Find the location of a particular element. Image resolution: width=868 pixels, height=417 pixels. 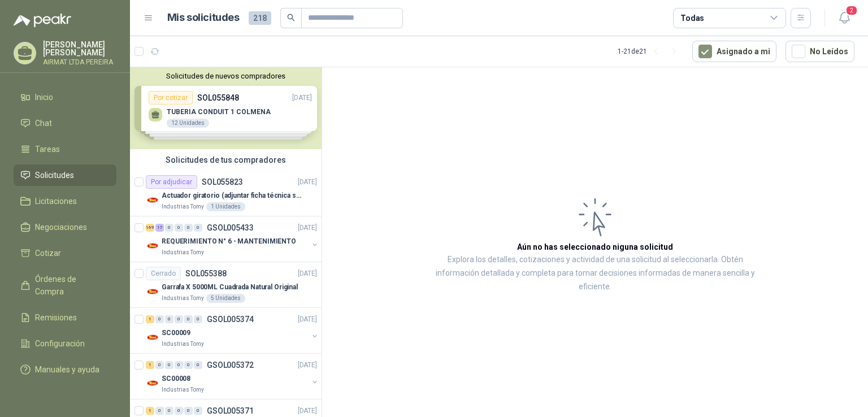

a: Chat is located at coordinates (65, 123).